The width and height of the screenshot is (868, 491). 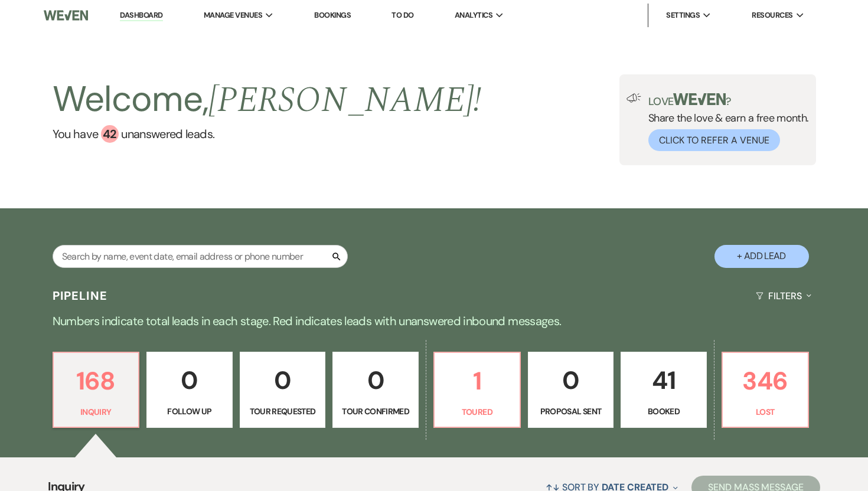 I want to click on a: 0Tour Requested, so click(x=283, y=391).